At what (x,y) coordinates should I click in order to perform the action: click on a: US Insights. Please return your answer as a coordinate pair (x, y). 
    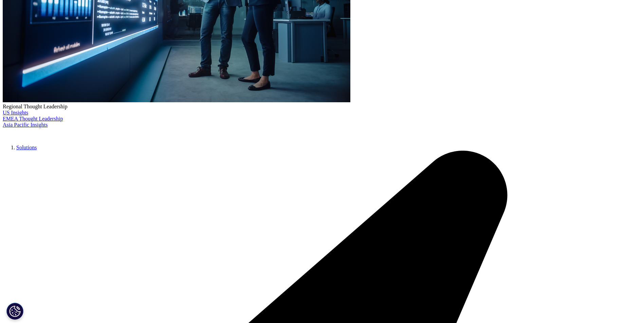
    Looking at the image, I should click on (15, 112).